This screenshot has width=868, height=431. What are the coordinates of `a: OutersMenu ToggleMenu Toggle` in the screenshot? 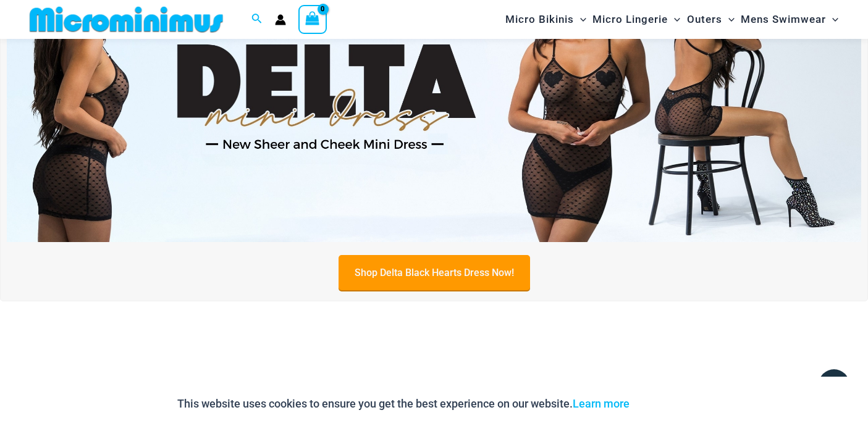 It's located at (711, 19).